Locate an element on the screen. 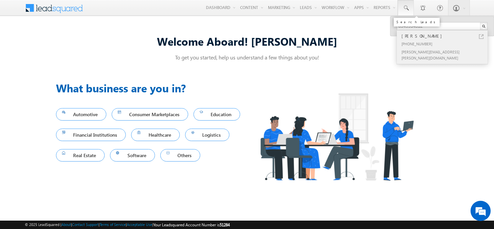 The height and width of the screenshot is (229, 494). a: Terms of Service is located at coordinates (113, 224).